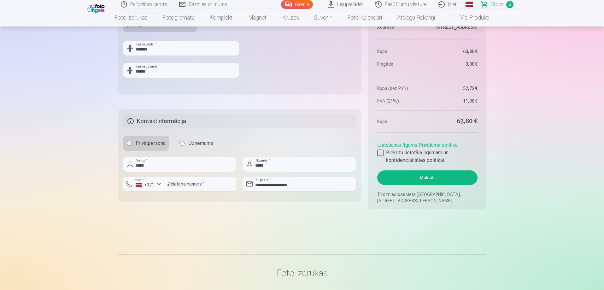 This screenshot has height=290, width=604. What do you see at coordinates (453, 64) in the screenshot?
I see `dd: 0,00 €` at bounding box center [453, 64].